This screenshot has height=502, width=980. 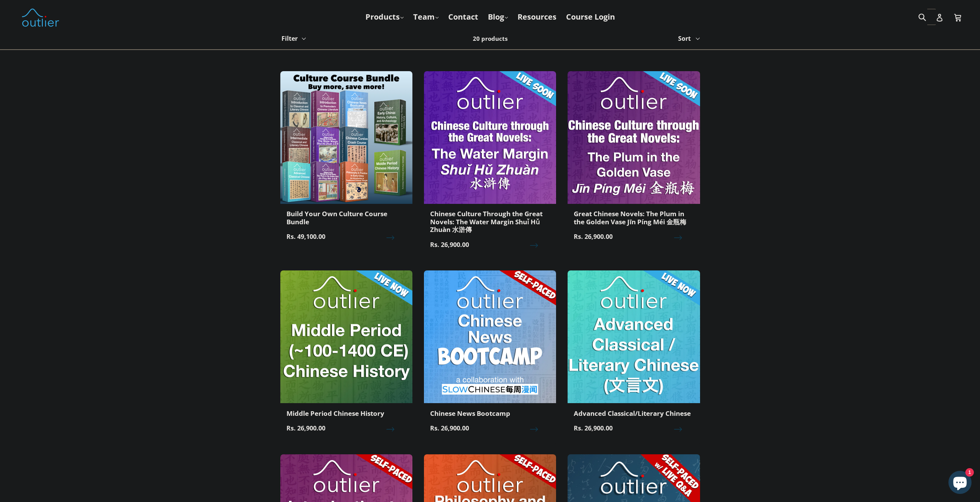 What do you see at coordinates (426, 17) in the screenshot?
I see `a: Team` at bounding box center [426, 17].